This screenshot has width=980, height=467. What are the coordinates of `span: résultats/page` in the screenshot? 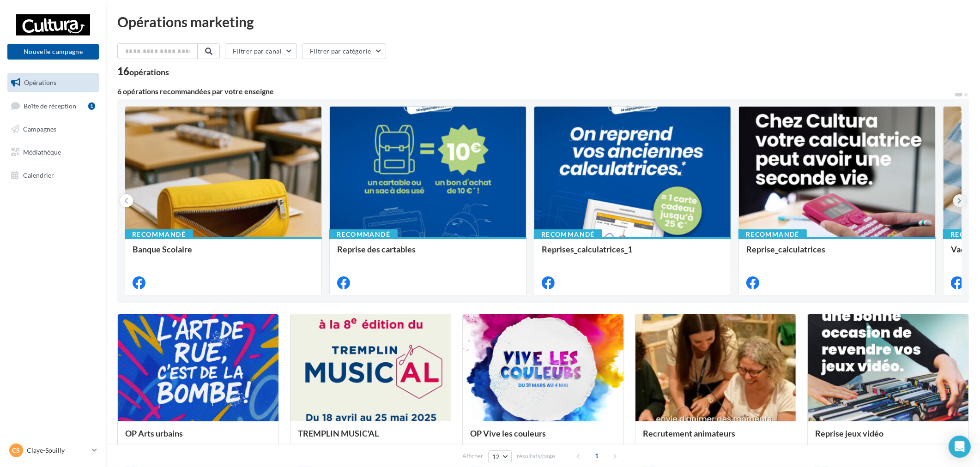 It's located at (536, 456).